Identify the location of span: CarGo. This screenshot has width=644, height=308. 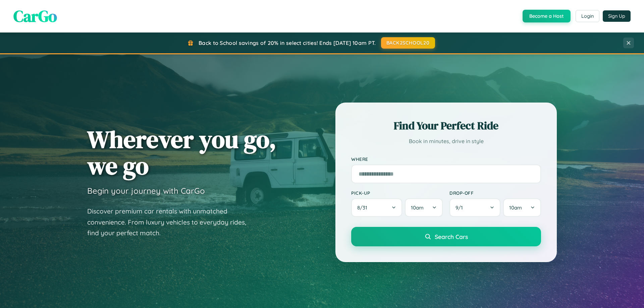
(35, 16).